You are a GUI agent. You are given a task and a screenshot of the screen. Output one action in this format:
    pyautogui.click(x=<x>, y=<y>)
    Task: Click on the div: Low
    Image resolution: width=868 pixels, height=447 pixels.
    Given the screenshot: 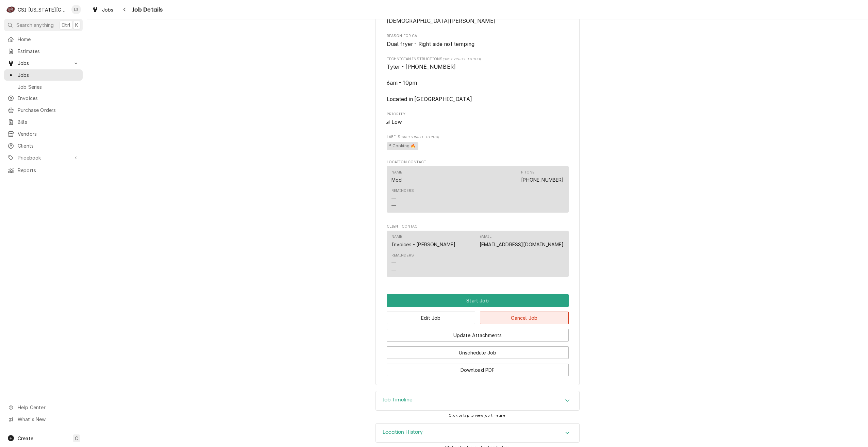 What is the action you would take?
    pyautogui.click(x=477, y=122)
    